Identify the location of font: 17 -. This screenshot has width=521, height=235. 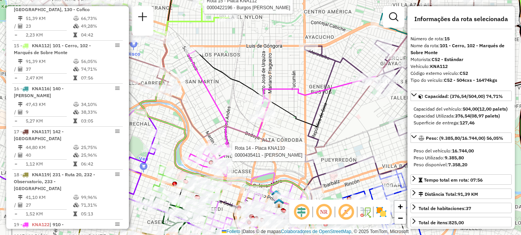
(18, 131).